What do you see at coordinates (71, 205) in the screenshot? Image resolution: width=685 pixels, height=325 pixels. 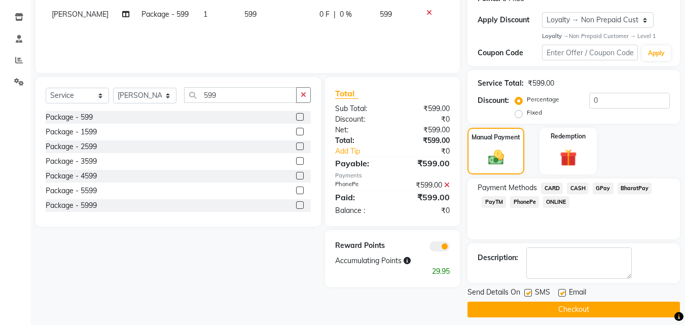 I see `div: Package - 5999` at bounding box center [71, 205].